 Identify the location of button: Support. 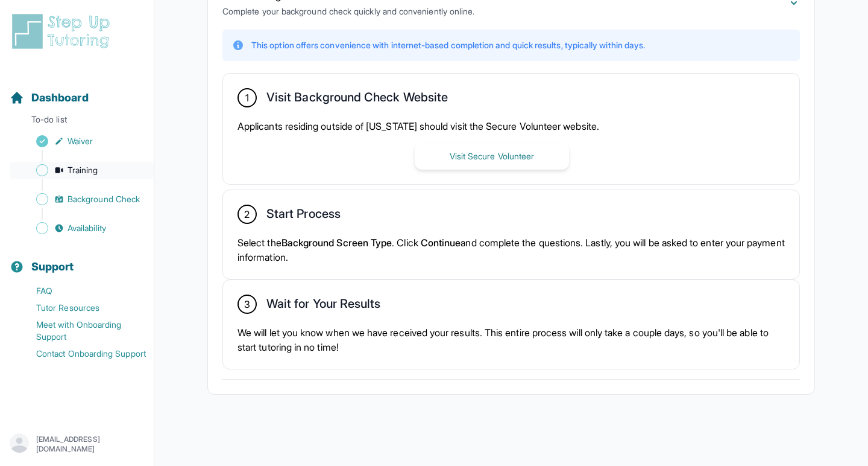
(77, 259).